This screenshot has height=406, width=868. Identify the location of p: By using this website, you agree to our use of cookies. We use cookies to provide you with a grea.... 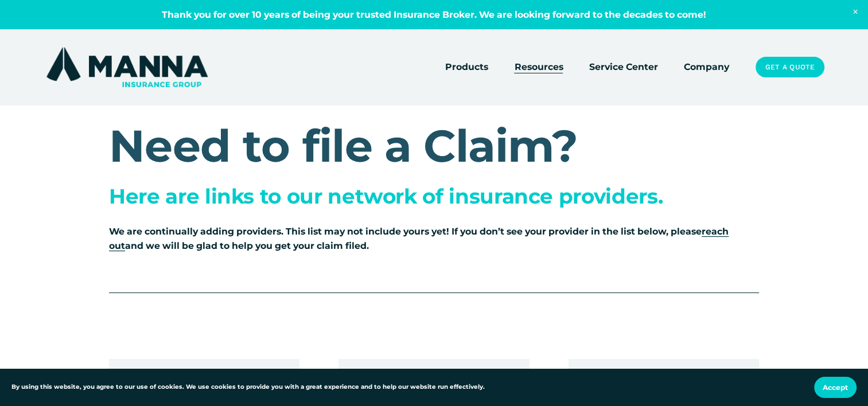
(247, 387).